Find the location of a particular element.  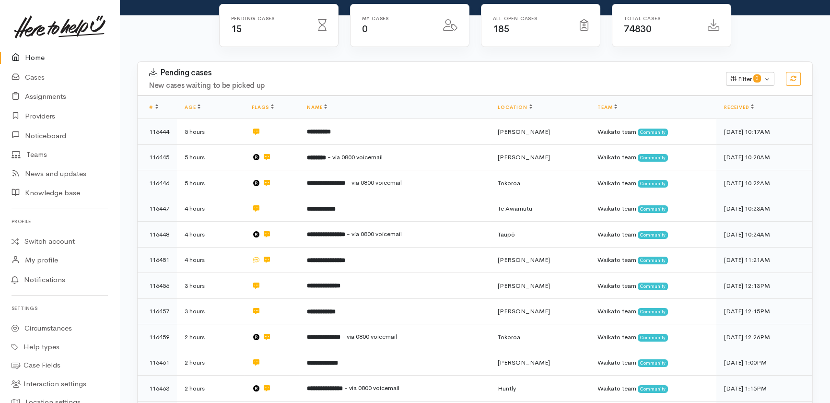

td: 116446 is located at coordinates (157, 183).